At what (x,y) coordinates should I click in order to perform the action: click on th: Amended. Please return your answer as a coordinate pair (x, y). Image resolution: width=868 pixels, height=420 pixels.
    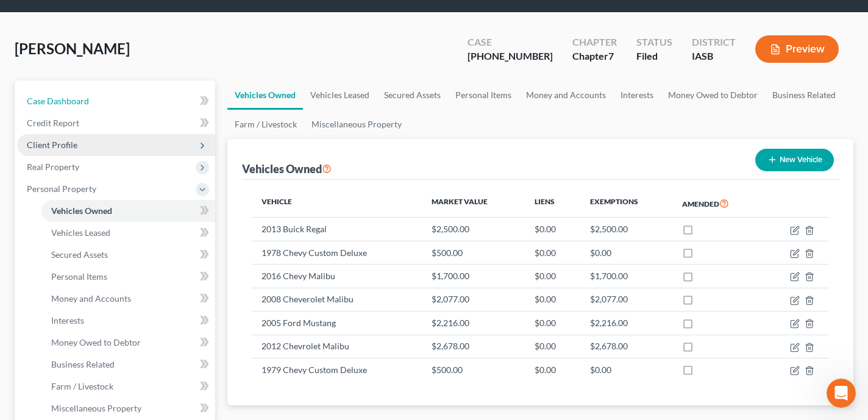
    Looking at the image, I should click on (718, 203).